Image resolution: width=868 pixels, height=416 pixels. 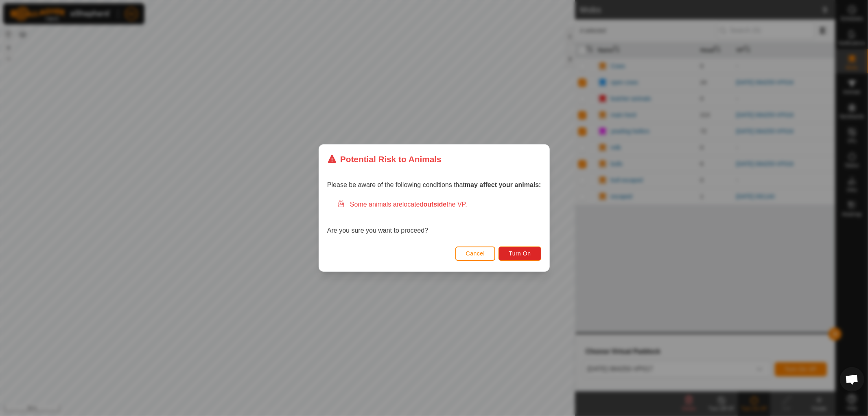 I want to click on span: Turn On, so click(x=520, y=253).